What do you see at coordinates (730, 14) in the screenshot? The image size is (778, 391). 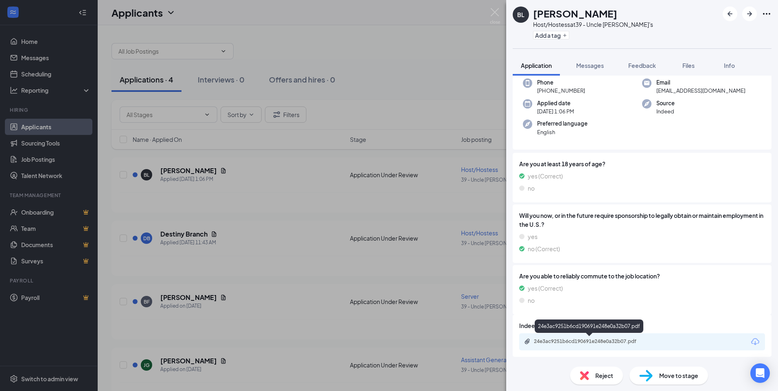 I see `button: ArrowLeftNew` at bounding box center [730, 14].